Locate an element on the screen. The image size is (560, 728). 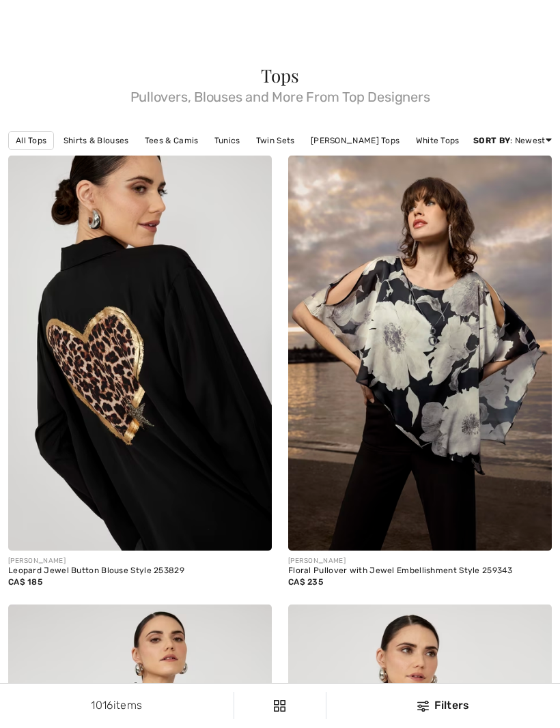
span: 1016 is located at coordinates (102, 705).